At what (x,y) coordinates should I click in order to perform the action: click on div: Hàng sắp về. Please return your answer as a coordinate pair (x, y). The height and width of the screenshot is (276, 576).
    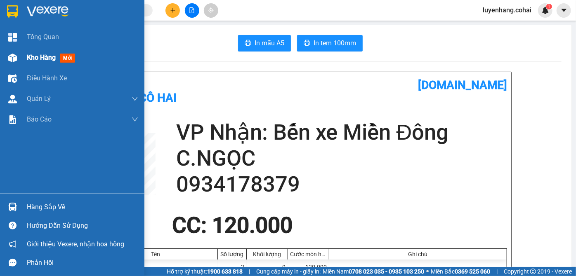
    Looking at the image, I should click on (83, 208).